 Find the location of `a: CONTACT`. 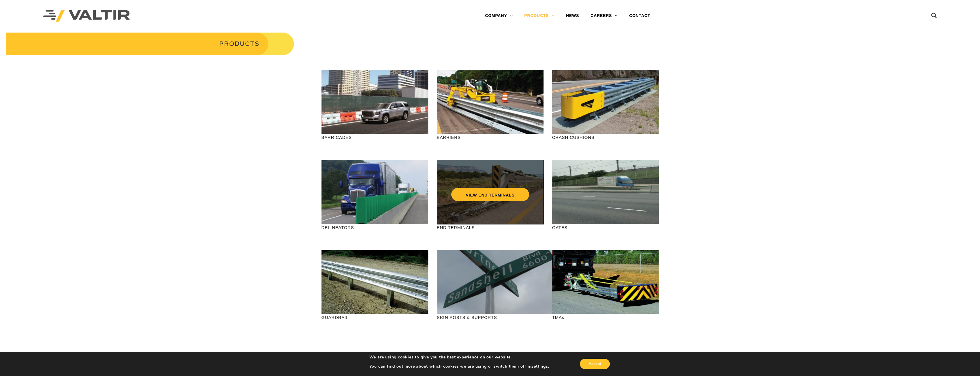

a: CONTACT is located at coordinates (639, 16).